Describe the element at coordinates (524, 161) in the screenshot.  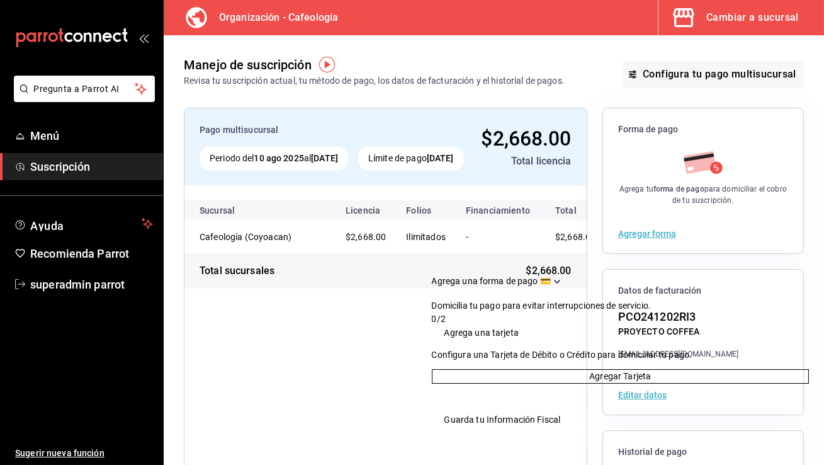
I see `div: Total licencia` at that location.